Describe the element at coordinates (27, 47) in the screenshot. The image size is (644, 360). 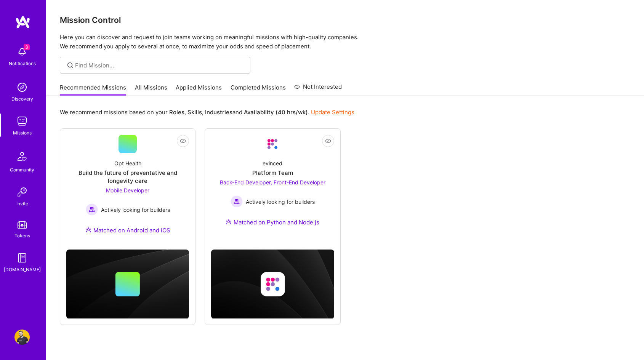
I see `span: 3` at that location.